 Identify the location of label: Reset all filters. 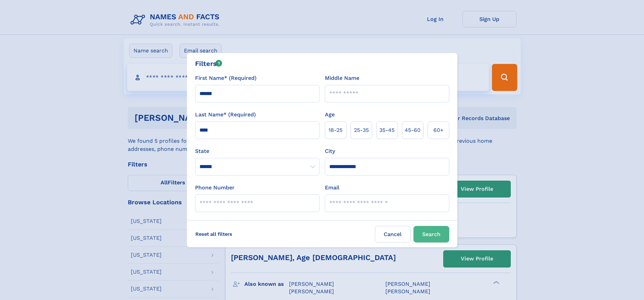
(214, 234).